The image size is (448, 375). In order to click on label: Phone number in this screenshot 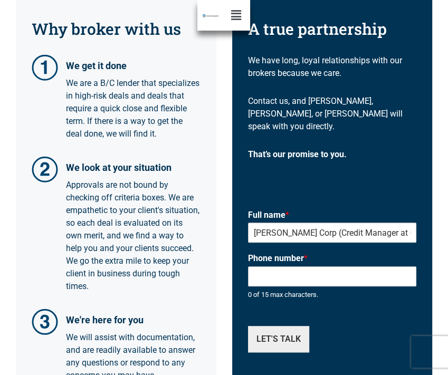, I will do `click(332, 259)`.